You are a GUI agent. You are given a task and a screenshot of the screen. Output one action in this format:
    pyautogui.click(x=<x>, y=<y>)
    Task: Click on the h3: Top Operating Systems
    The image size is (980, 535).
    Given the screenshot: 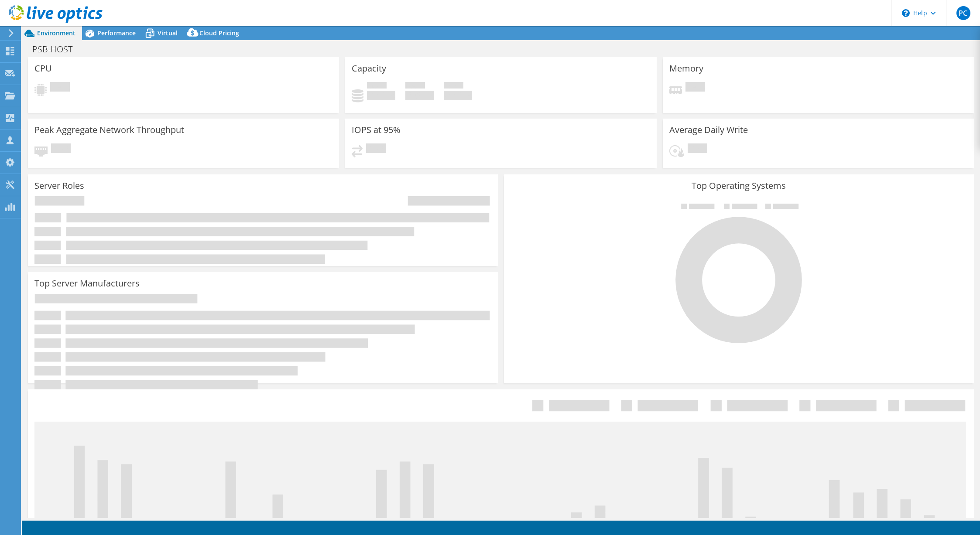 What is the action you would take?
    pyautogui.click(x=739, y=186)
    